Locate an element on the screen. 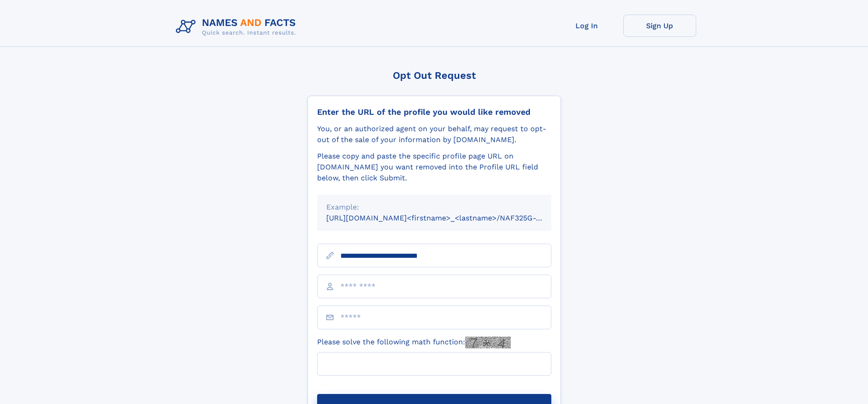 Image resolution: width=868 pixels, height=404 pixels. div: Enter the URL of the profile you would like removed is located at coordinates (434, 112).